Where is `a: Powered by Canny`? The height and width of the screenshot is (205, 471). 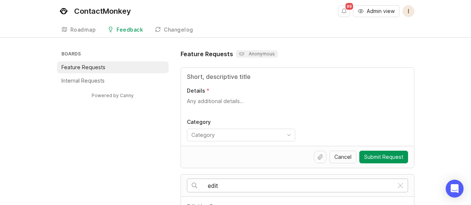
a: Powered by Canny is located at coordinates (112, 95).